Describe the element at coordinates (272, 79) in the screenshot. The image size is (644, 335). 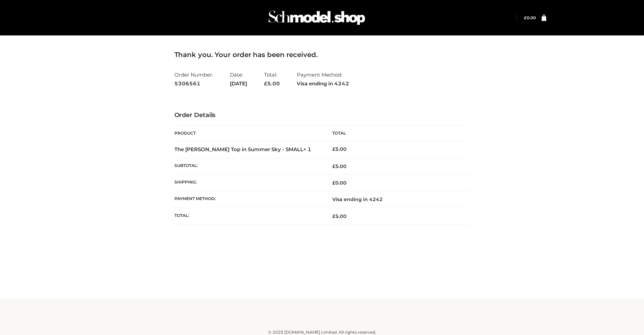
I see `li: Total:` at that location.